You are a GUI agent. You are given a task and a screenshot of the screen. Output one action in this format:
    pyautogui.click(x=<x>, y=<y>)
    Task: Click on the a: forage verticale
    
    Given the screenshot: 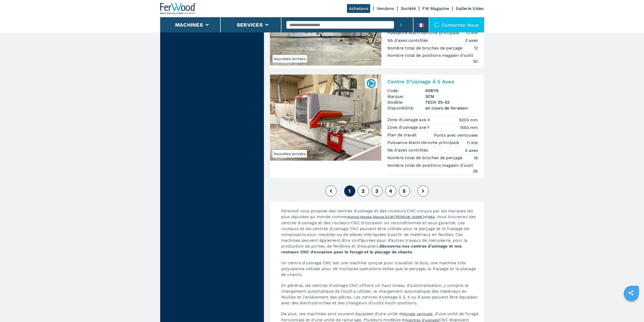 What is the action you would take?
    pyautogui.click(x=418, y=314)
    